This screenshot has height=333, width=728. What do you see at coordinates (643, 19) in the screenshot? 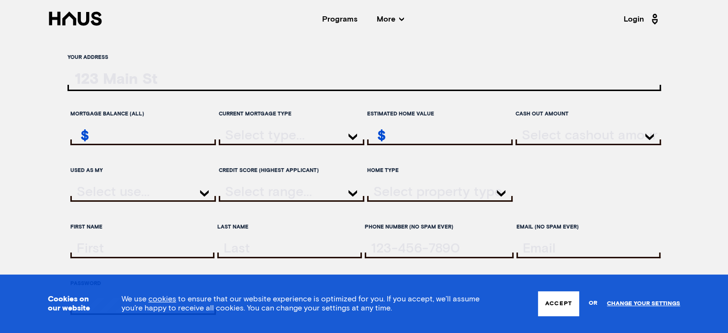
I see `a: Login` at bounding box center [643, 19].